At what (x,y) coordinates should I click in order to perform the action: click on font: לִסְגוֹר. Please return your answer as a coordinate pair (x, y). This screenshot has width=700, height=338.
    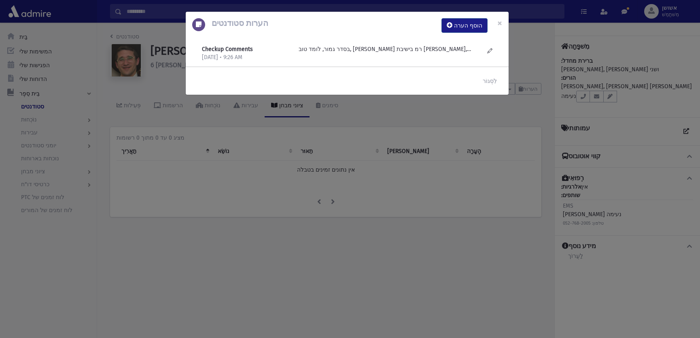
    Looking at the image, I should click on (490, 81).